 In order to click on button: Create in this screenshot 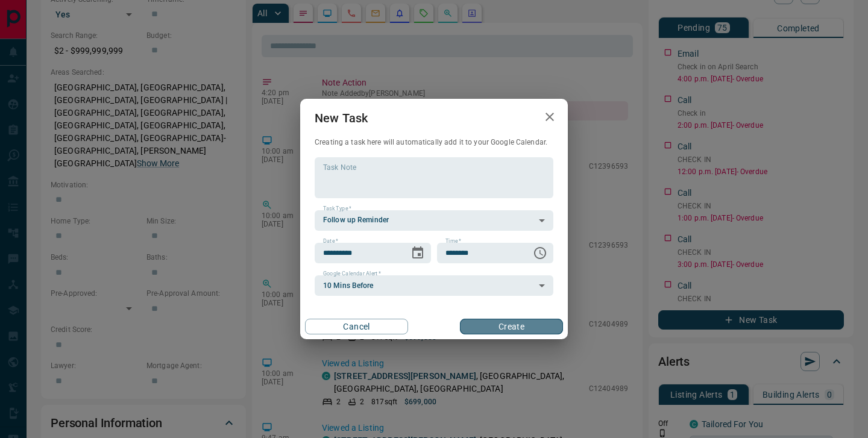, I will do `click(511, 327)`.